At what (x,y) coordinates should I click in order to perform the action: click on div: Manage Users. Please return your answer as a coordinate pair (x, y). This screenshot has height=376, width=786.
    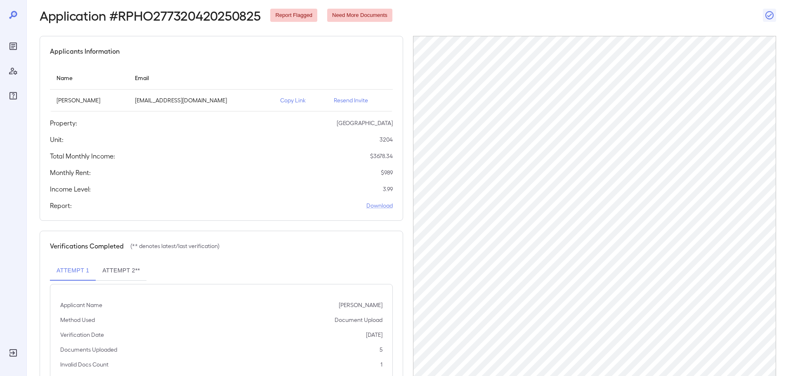
    Looking at the image, I should click on (13, 71).